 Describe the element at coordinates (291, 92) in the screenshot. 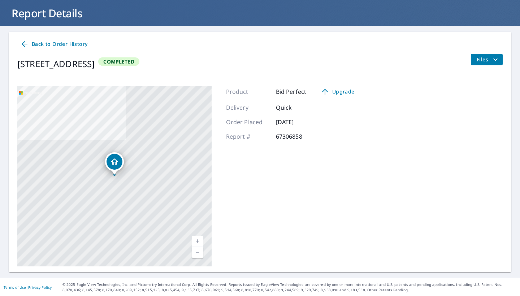

I see `p: Bid Perfect` at that location.